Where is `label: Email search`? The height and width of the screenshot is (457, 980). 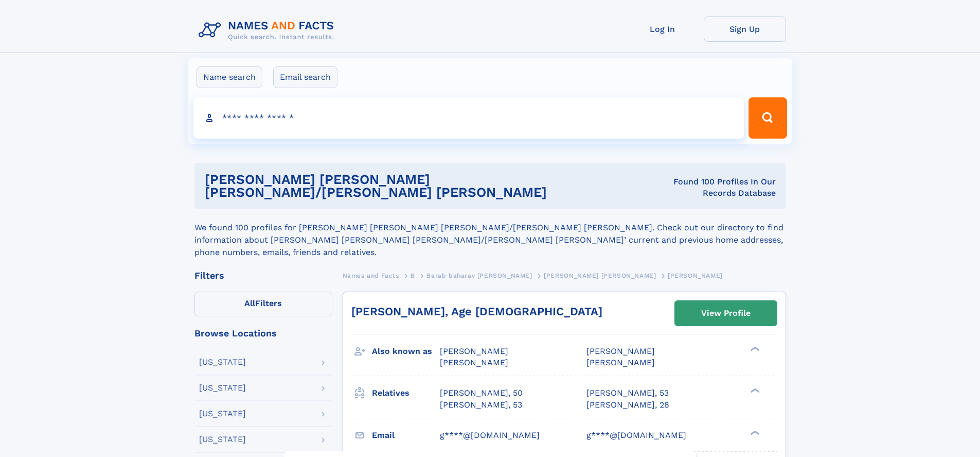 label: Email search is located at coordinates (305, 77).